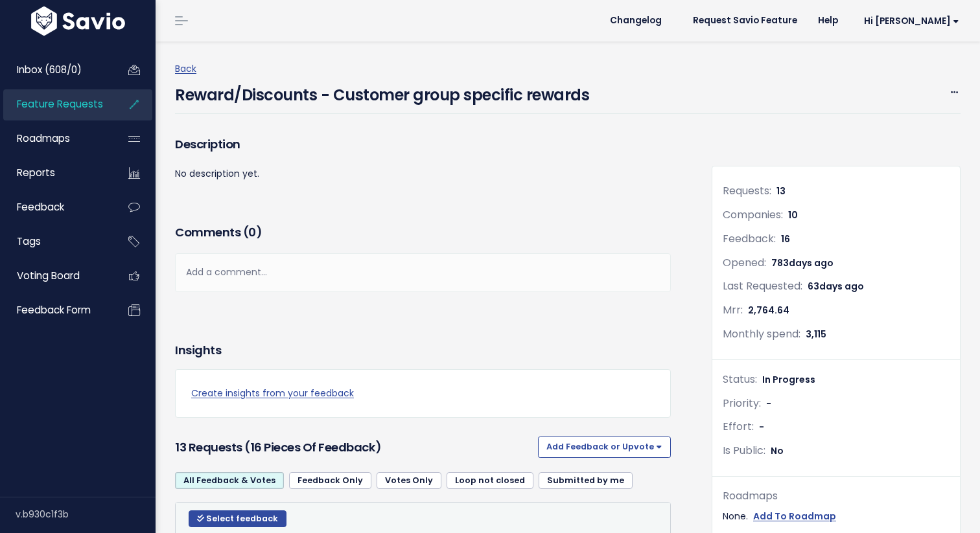  What do you see at coordinates (762, 334) in the screenshot?
I see `span: Monthly spend:` at bounding box center [762, 334].